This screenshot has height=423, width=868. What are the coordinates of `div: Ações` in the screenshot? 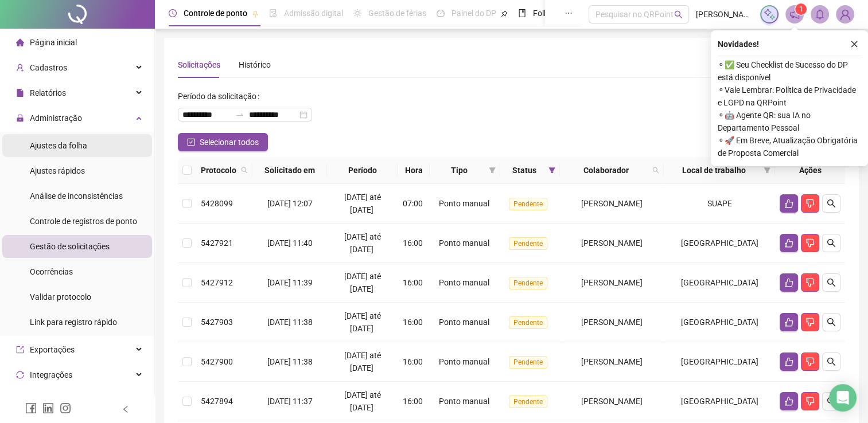 It's located at (809, 170).